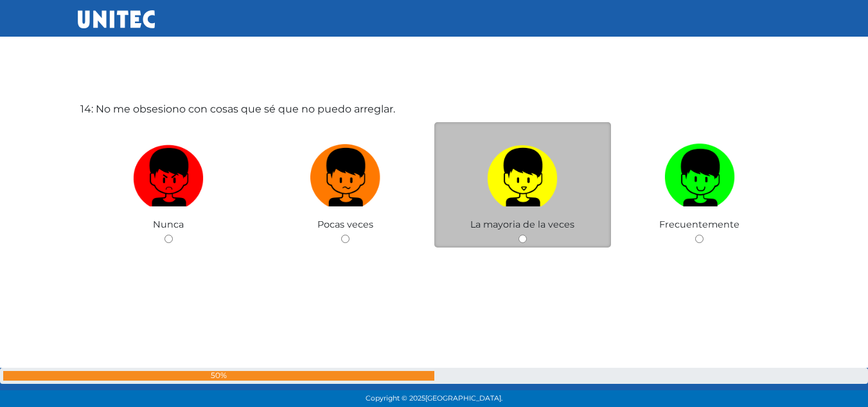 The image size is (868, 407). What do you see at coordinates (117, 20) in the screenshot?
I see `img: UNITEC` at bounding box center [117, 20].